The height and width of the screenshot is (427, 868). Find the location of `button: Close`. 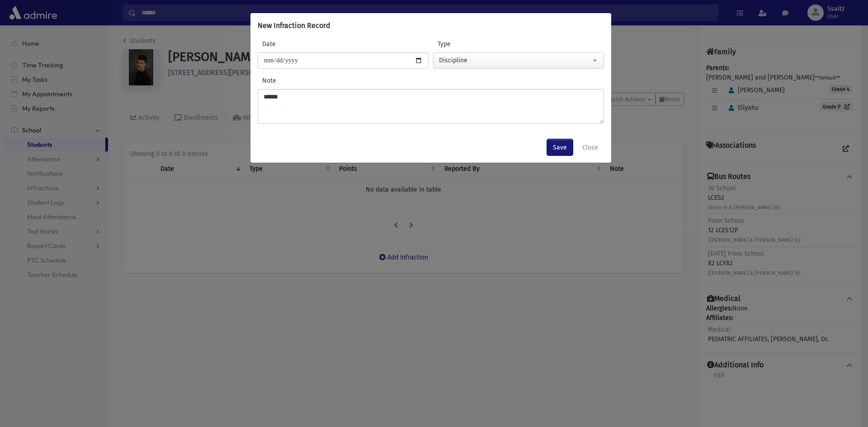

button: Close is located at coordinates (590, 148).